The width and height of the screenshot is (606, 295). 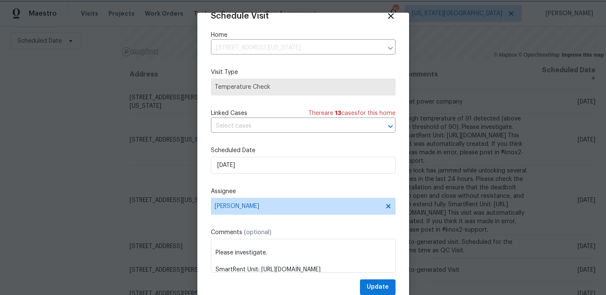 I want to click on span: (optional), so click(x=257, y=233).